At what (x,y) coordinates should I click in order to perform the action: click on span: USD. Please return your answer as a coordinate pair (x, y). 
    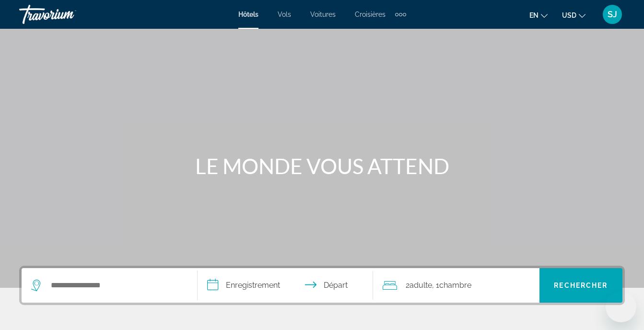
    Looking at the image, I should click on (569, 15).